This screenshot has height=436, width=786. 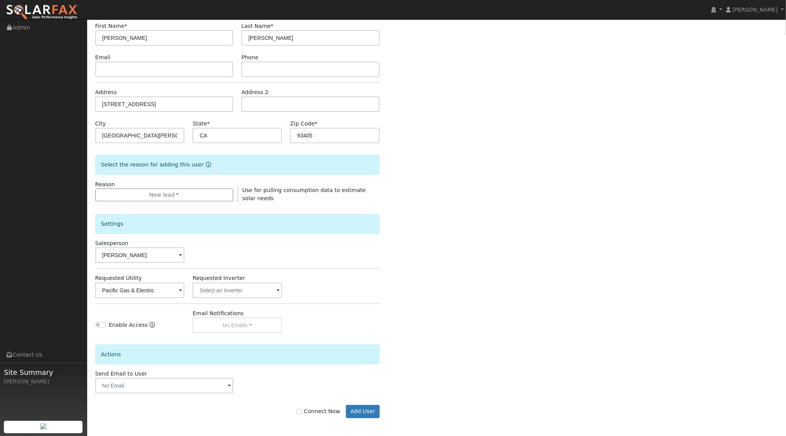 What do you see at coordinates (43, 426) in the screenshot?
I see `img: retrieve` at bounding box center [43, 426].